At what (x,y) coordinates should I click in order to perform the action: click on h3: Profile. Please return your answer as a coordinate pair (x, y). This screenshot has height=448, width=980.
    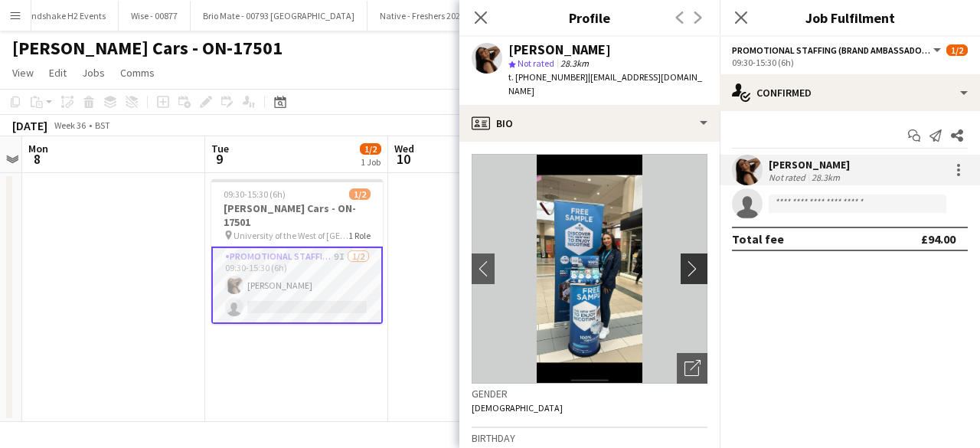
    Looking at the image, I should click on (589, 17).